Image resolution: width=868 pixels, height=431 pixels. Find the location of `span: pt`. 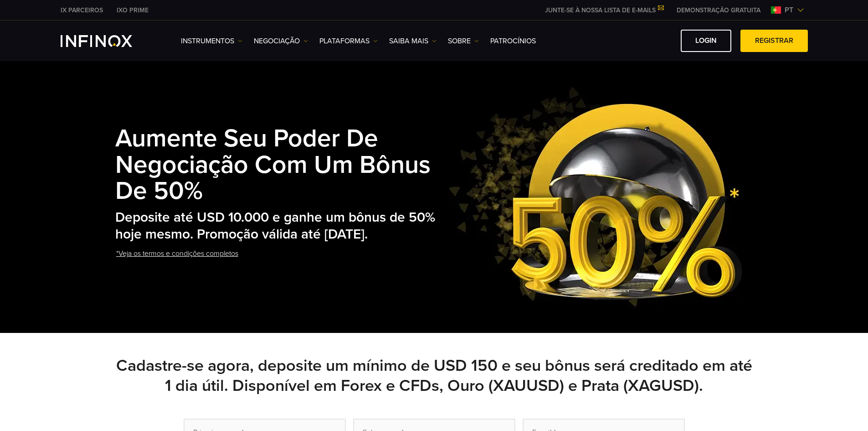

span: pt is located at coordinates (789, 10).